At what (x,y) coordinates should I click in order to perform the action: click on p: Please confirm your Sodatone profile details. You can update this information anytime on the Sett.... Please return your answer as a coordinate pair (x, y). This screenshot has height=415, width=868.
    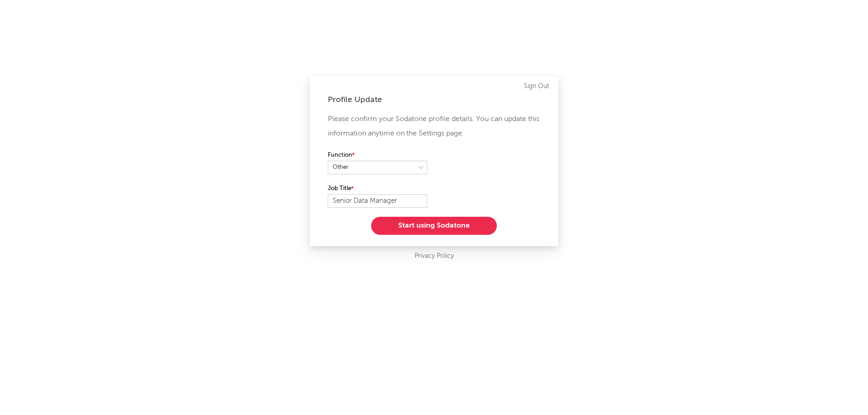
    Looking at the image, I should click on (434, 127).